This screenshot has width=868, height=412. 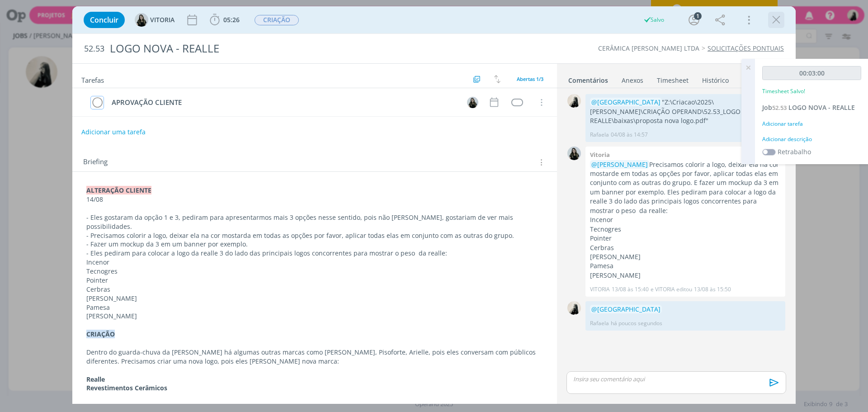 What do you see at coordinates (277, 20) in the screenshot?
I see `span: CRIAÇÃO` at bounding box center [277, 20].